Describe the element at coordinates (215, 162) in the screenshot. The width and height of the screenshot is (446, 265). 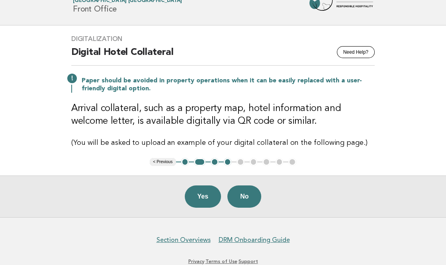
I see `button: 3` at that location.